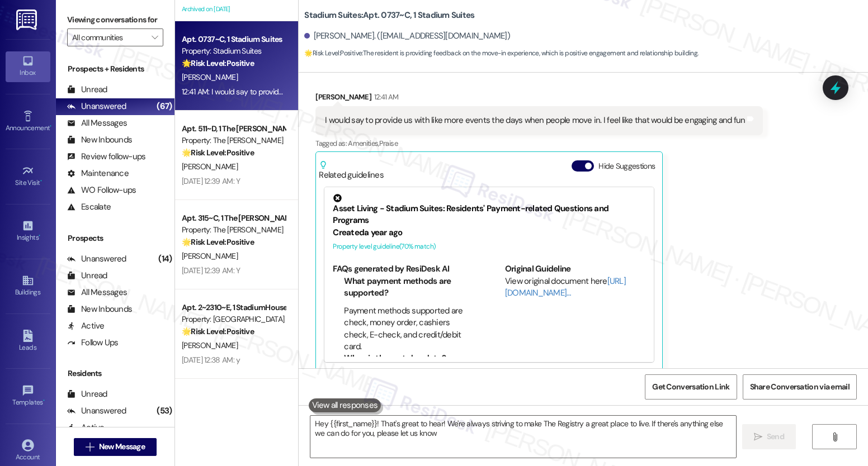 The height and width of the screenshot is (466, 868). I want to click on b: FAQs generated by ResiDesk AI, so click(391, 269).